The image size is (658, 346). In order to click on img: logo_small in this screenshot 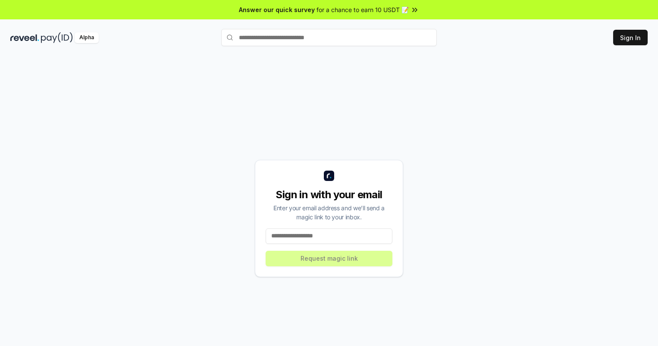, I will do `click(329, 176)`.